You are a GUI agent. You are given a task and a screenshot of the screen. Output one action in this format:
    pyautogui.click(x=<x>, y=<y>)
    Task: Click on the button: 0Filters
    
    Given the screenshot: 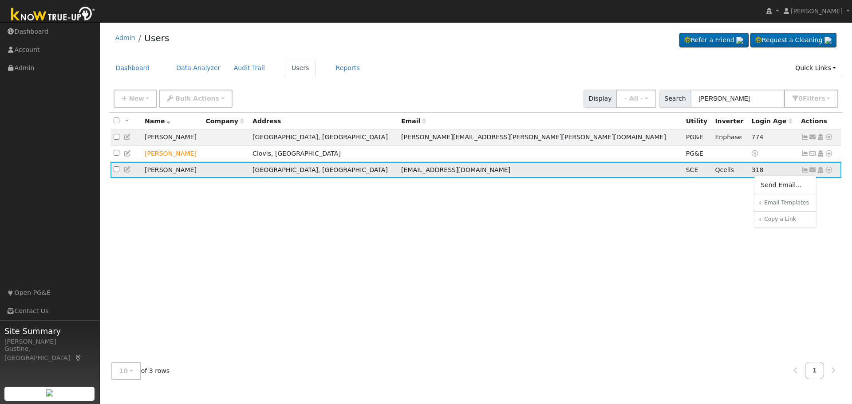 What is the action you would take?
    pyautogui.click(x=811, y=98)
    